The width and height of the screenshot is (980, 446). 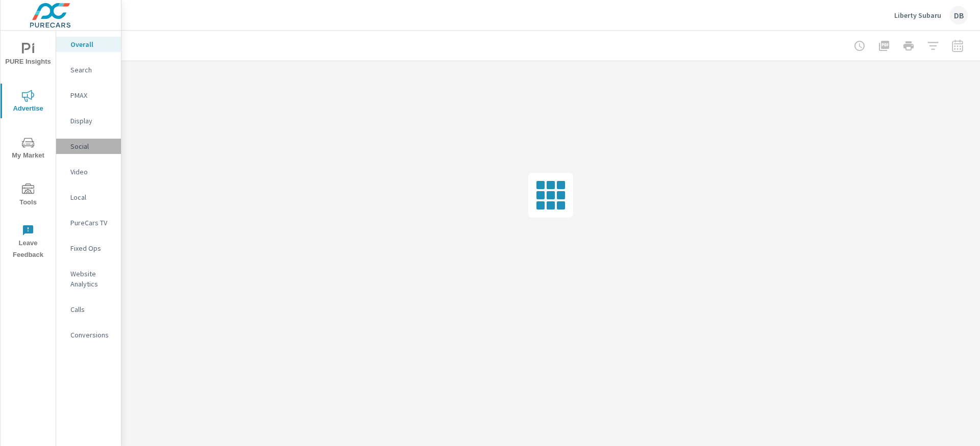 I want to click on p: Display, so click(x=92, y=121).